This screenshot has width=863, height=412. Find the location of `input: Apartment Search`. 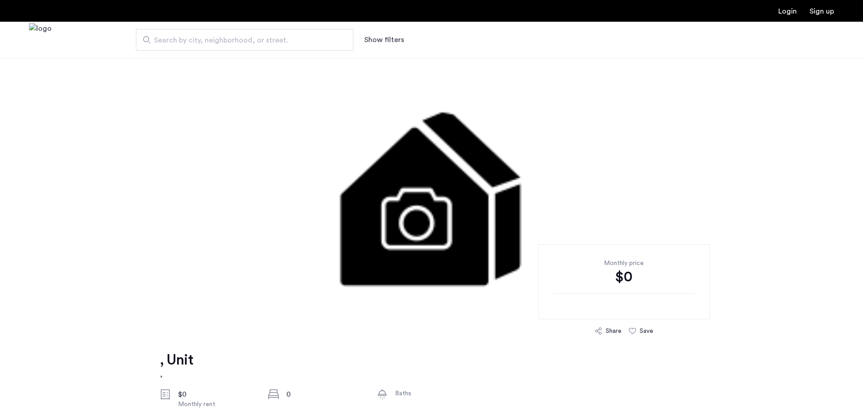

input: Apartment Search is located at coordinates (245, 40).